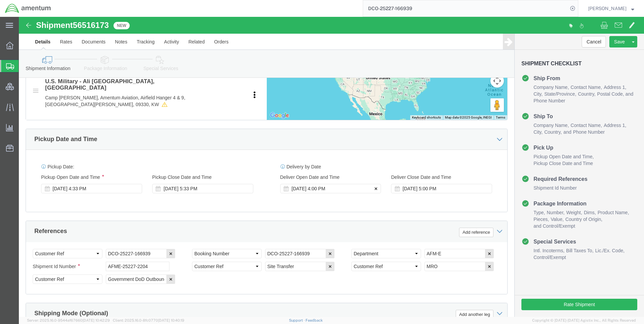 Image resolution: width=644 pixels, height=324 pixels. I want to click on span: Client: 2025.16.0-8fc0770, so click(149, 320).